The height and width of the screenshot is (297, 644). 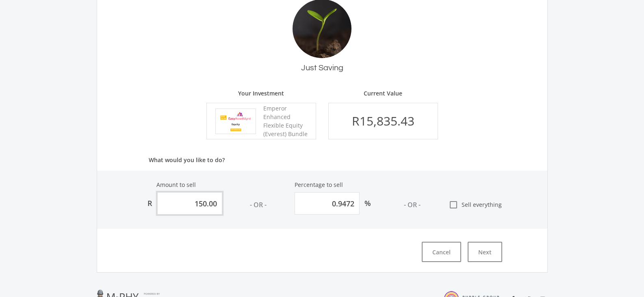 What do you see at coordinates (261, 96) in the screenshot?
I see `p: Your Investment` at bounding box center [261, 96].